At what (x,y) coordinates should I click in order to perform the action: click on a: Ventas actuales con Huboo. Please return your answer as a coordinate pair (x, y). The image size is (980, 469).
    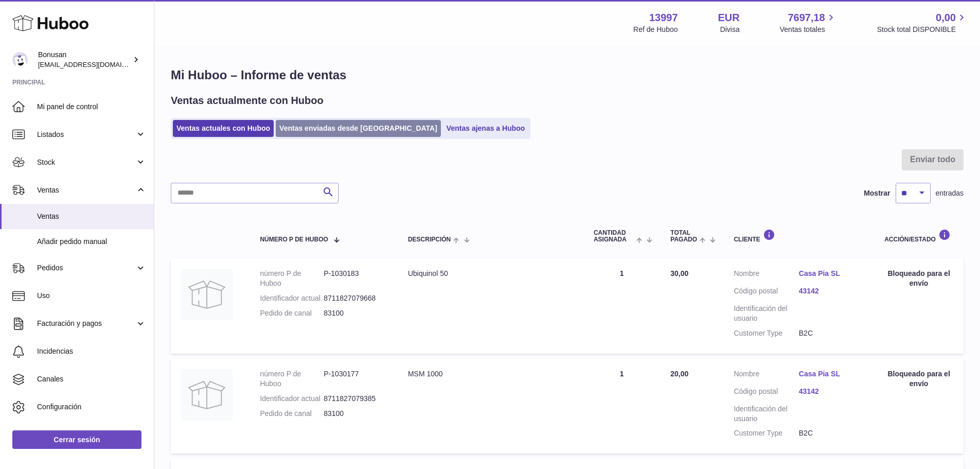
    Looking at the image, I should click on (224, 128).